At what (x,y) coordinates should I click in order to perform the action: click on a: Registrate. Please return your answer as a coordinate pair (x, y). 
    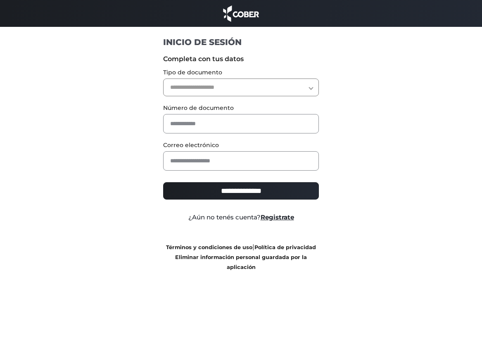
    Looking at the image, I should click on (277, 217).